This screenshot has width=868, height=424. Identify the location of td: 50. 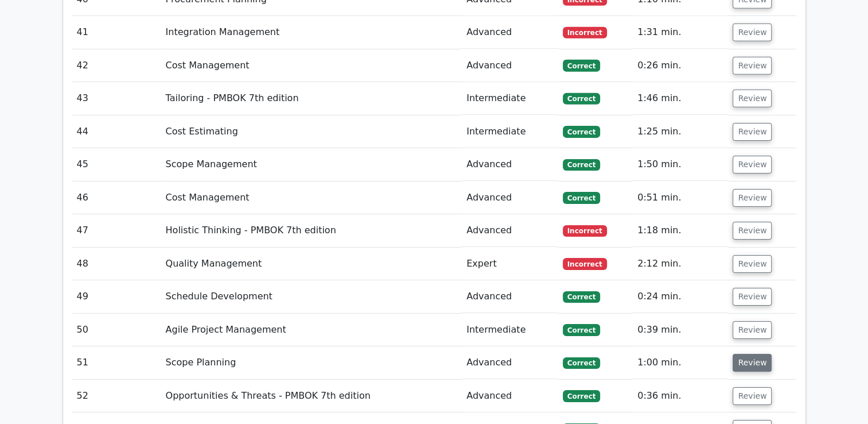
(116, 329).